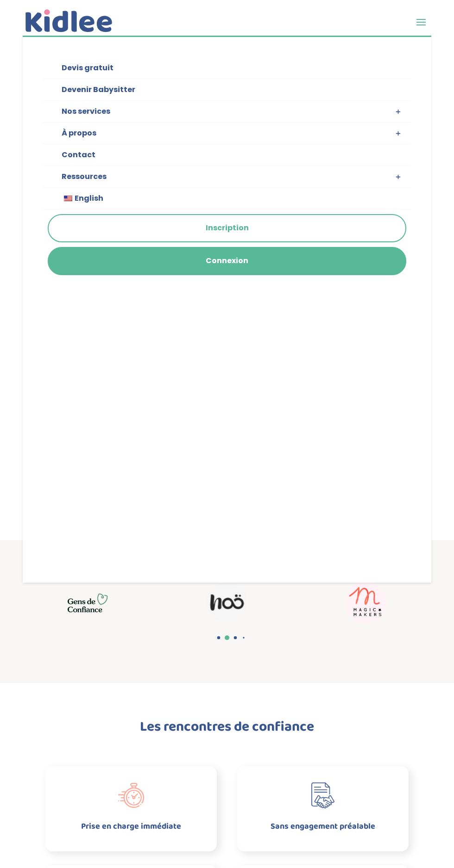 The height and width of the screenshot is (868, 454). What do you see at coordinates (227, 730) in the screenshot?
I see `h2: Les rencontres de confiance` at bounding box center [227, 730].